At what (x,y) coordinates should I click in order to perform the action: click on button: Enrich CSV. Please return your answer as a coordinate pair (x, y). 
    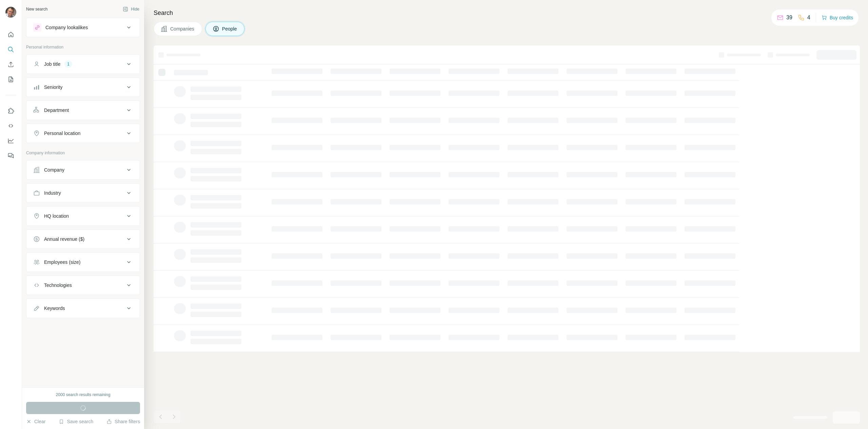
    Looking at the image, I should click on (11, 64).